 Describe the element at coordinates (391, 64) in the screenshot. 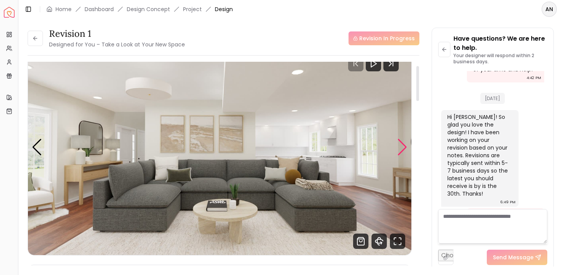

I see `svg: Next Track` at that location.